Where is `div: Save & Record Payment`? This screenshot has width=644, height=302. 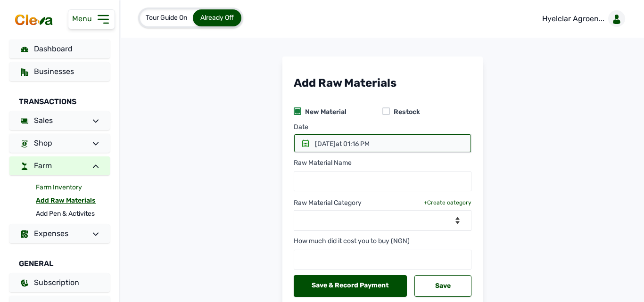 div: Save & Record Payment is located at coordinates (350, 286).